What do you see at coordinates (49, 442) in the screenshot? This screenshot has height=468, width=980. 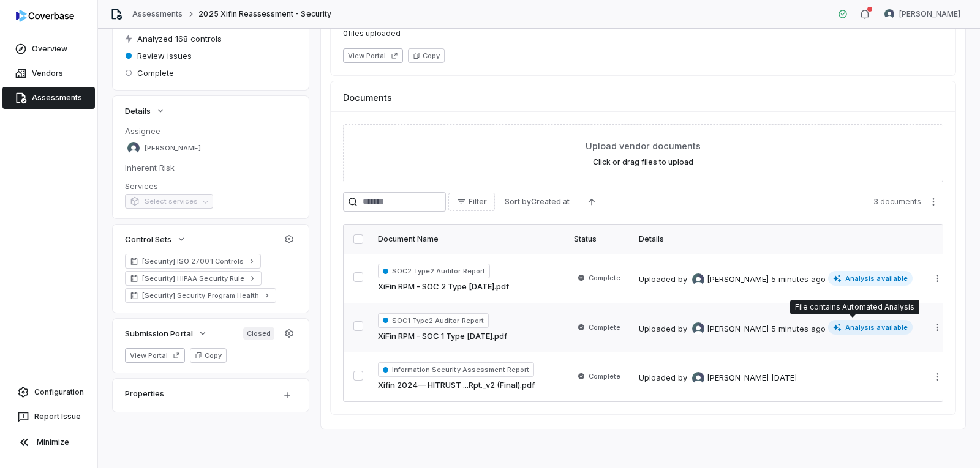 I see `button: Minimize` at bounding box center [49, 442].